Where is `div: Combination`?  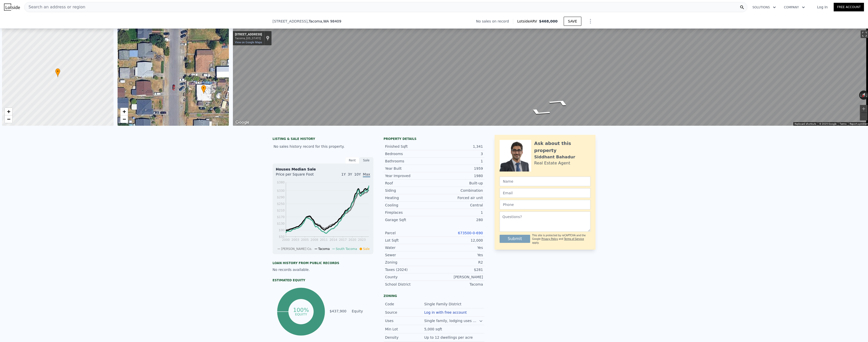 div: Combination is located at coordinates (459, 190).